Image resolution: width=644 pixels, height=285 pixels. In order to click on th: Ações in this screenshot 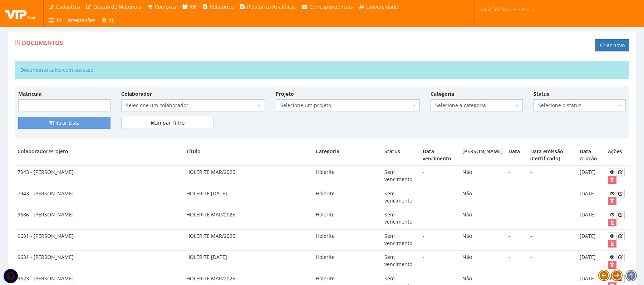, I will do `click(617, 155)`.